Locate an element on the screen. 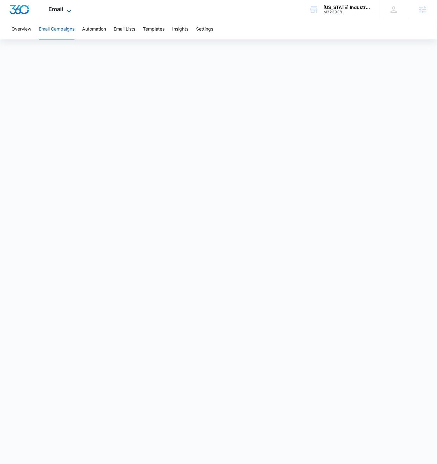  button: Insights is located at coordinates (180, 29).